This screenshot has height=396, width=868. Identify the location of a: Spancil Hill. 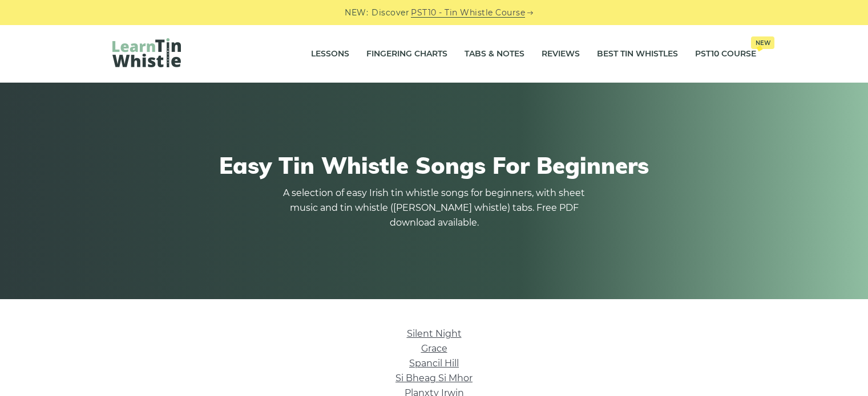
(434, 363).